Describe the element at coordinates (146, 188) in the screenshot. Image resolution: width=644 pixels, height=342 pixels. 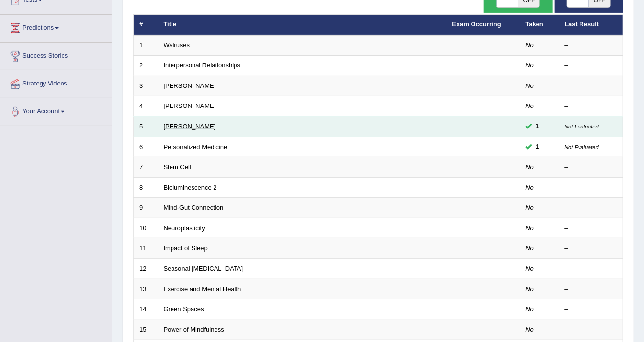
I see `td: 8` at that location.